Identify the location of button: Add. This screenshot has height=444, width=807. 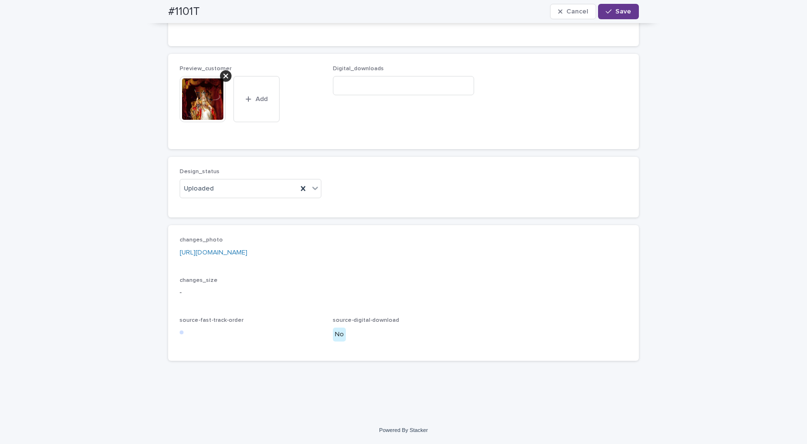
(257, 99).